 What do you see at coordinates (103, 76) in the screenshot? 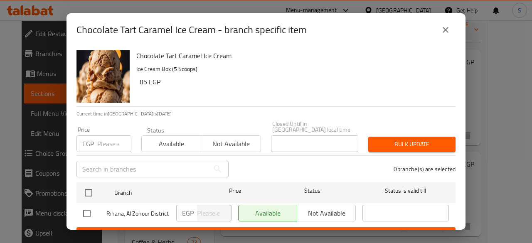
I see `img: Chocolate Tart Caramel Ice Cream` at bounding box center [103, 76].